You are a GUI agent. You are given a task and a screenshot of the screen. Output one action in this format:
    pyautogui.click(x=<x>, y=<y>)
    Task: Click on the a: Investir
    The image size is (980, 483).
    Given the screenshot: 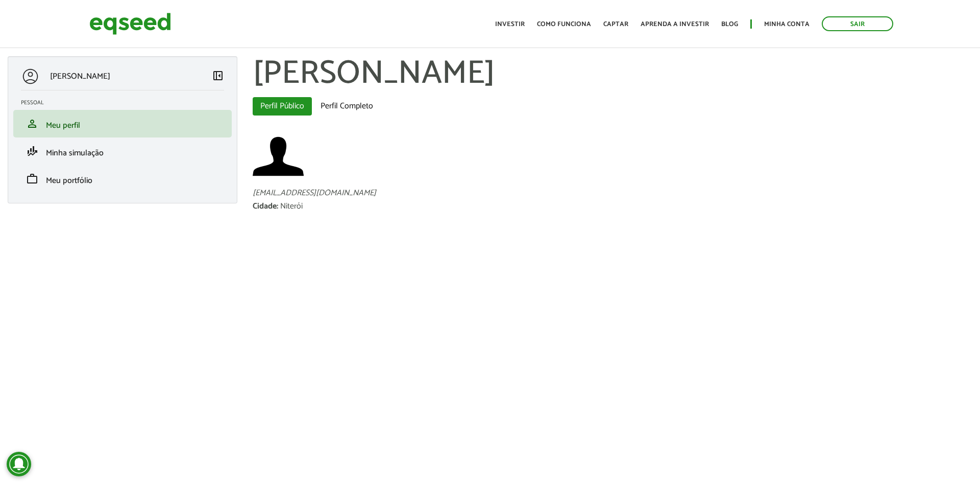 What is the action you would take?
    pyautogui.click(x=510, y=24)
    